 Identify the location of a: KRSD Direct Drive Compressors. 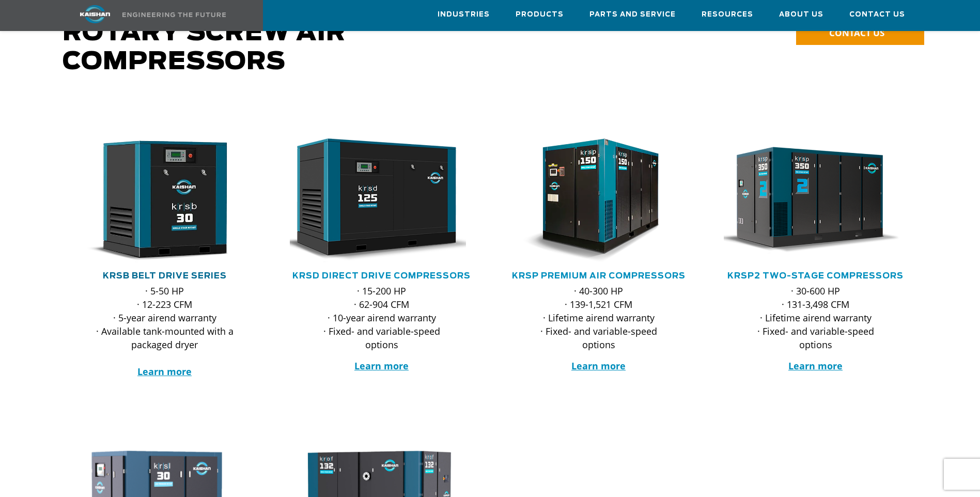
(381, 276).